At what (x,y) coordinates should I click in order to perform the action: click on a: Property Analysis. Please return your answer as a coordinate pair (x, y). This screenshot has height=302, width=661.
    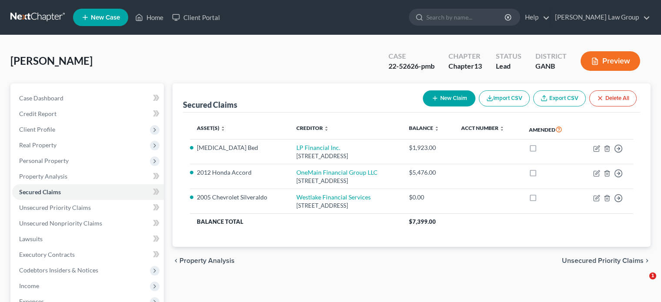
    Looking at the image, I should click on (88, 177).